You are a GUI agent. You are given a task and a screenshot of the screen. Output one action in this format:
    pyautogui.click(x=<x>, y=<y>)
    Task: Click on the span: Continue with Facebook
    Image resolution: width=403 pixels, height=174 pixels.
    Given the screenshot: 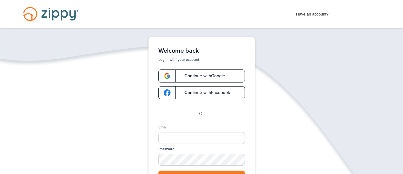 What is the action you would take?
    pyautogui.click(x=204, y=93)
    